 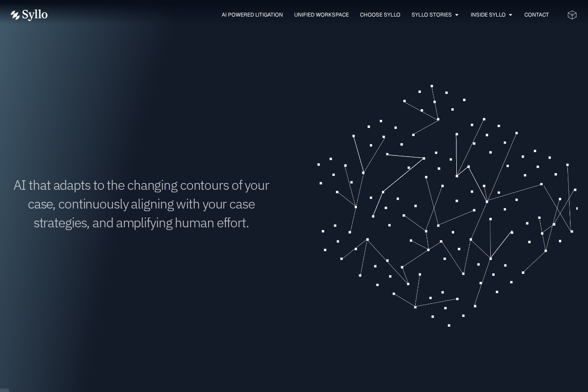 What do you see at coordinates (432, 15) in the screenshot?
I see `span: Syllo Stories` at bounding box center [432, 15].